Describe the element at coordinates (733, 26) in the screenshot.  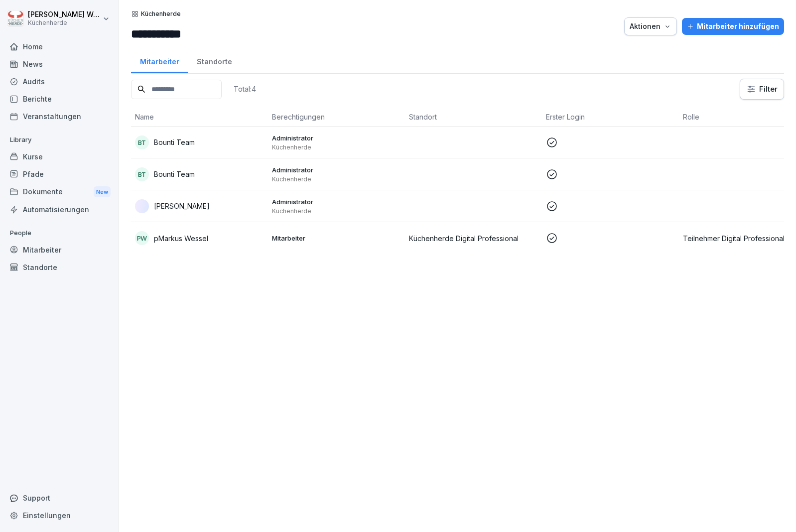
I see `div: Mitarbeiter hinzufügen` at that location.